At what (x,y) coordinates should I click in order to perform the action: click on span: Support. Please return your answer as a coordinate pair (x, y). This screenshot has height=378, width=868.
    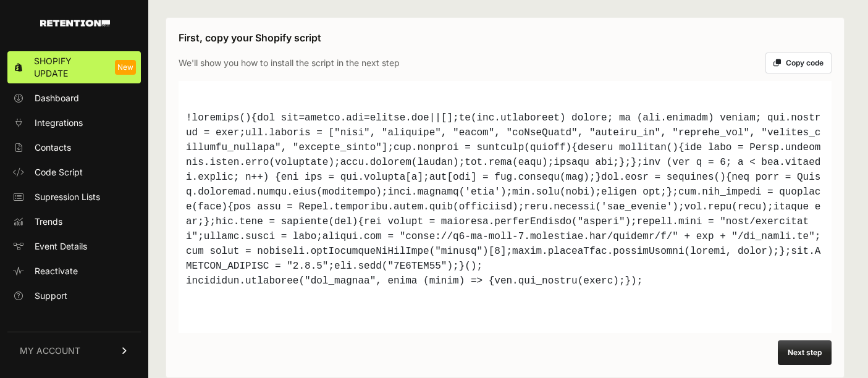
    Looking at the image, I should click on (50, 296).